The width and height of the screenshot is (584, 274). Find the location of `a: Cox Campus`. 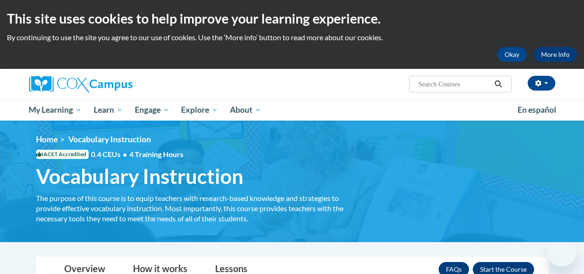

a: Cox Campus is located at coordinates (112, 84).